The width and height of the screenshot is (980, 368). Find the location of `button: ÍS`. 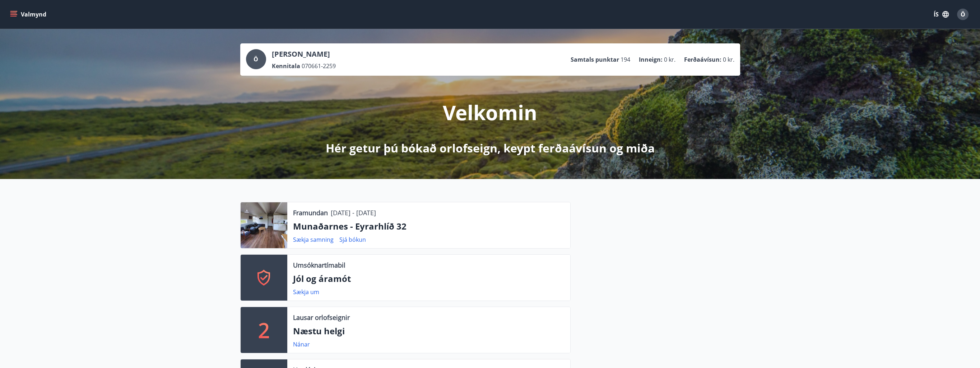

button: ÍS is located at coordinates (941, 15).